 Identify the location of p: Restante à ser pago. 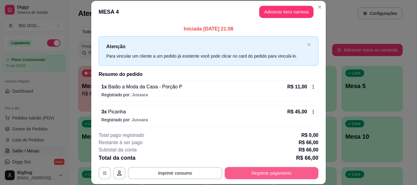
(121, 143).